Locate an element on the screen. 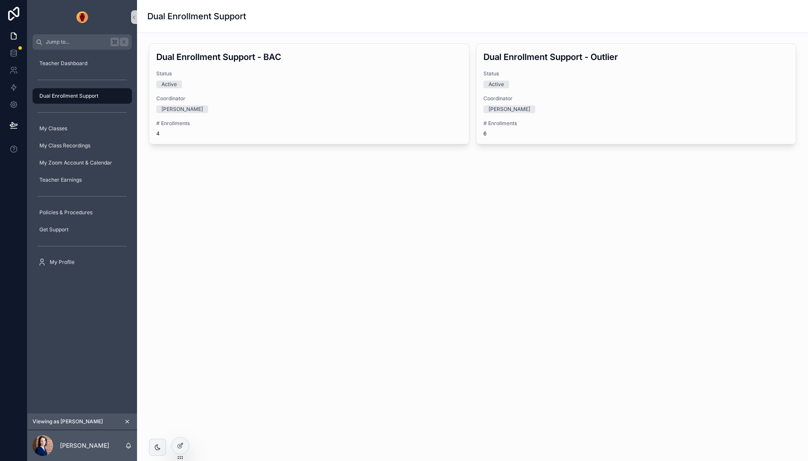 Image resolution: width=808 pixels, height=461 pixels. a: My Class Recordings is located at coordinates (82, 146).